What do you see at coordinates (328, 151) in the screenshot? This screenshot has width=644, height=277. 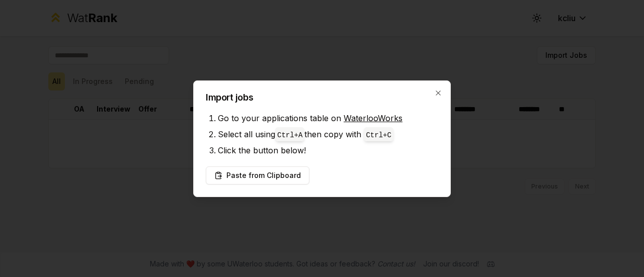 I see `li: Click the button below!` at bounding box center [328, 151].